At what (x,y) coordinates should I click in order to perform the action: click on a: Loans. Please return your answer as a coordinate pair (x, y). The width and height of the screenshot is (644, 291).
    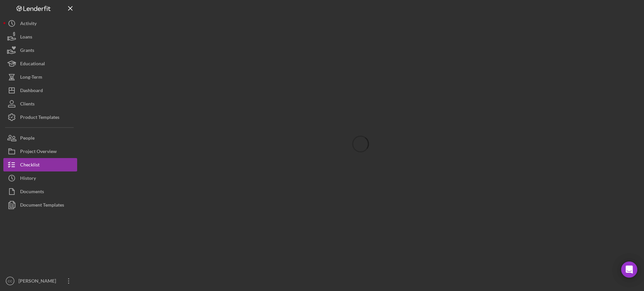
    Looking at the image, I should click on (40, 37).